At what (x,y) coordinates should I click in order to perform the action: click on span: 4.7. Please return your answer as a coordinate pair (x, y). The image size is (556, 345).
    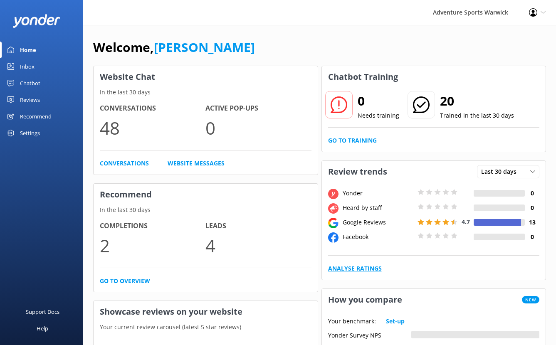
    Looking at the image, I should click on (466, 222).